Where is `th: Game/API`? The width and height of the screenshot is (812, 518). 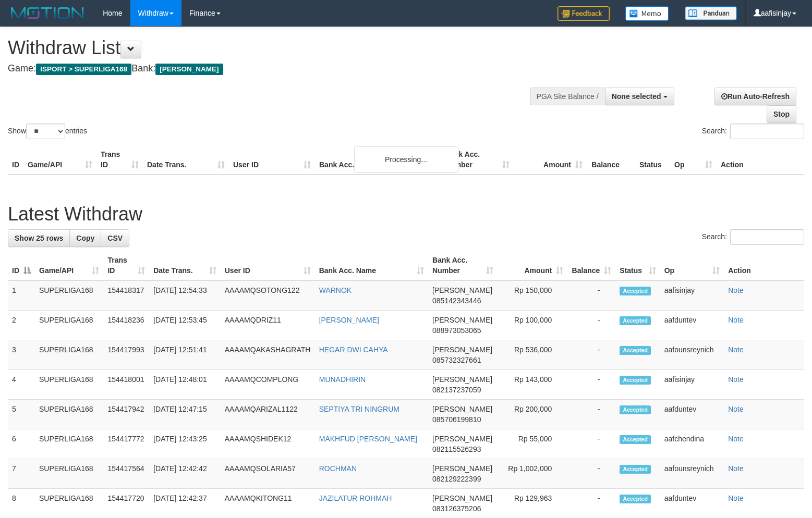 th: Game/API is located at coordinates (60, 159).